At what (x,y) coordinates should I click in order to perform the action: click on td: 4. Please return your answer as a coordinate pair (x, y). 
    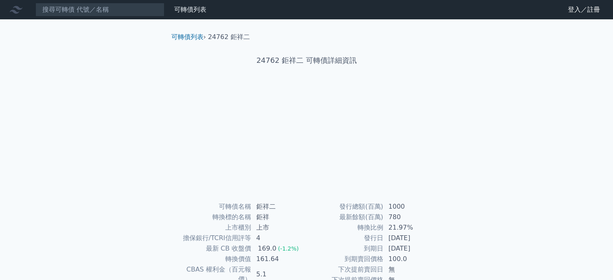
    Looking at the image, I should click on (279, 238).